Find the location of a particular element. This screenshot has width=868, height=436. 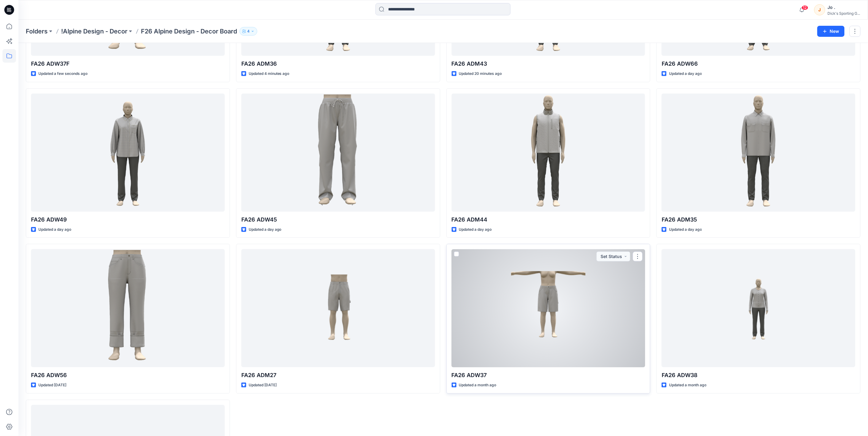

button: 4 is located at coordinates (248, 31).